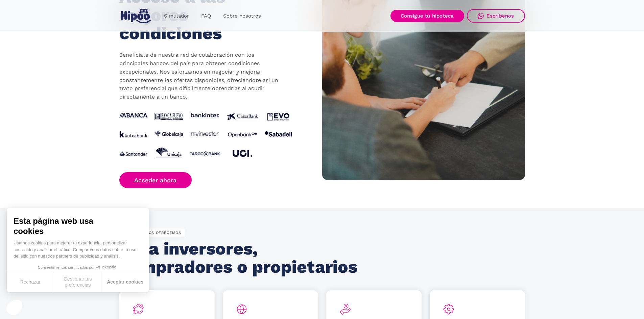  What do you see at coordinates (242, 16) in the screenshot?
I see `a: Sobre nosotros` at bounding box center [242, 16].